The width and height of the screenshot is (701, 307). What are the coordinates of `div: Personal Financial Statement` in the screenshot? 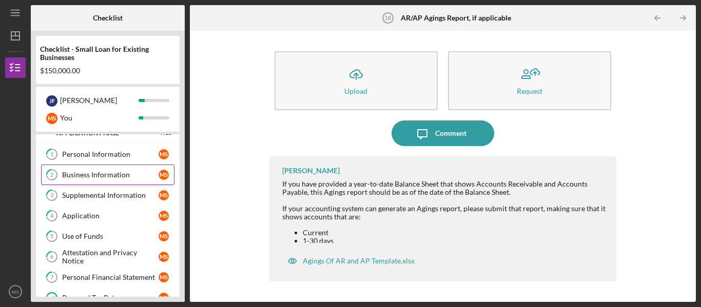 It's located at (110, 278).